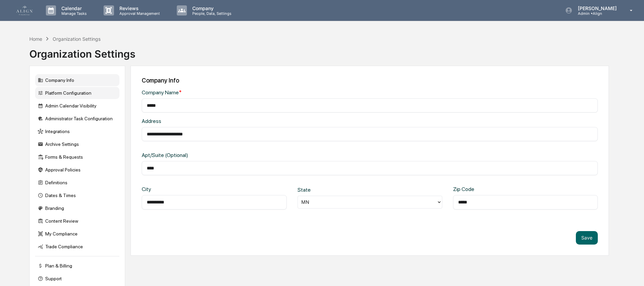 The image size is (644, 286). Describe the element at coordinates (77, 195) in the screenshot. I see `div: Dates & Times` at that location.